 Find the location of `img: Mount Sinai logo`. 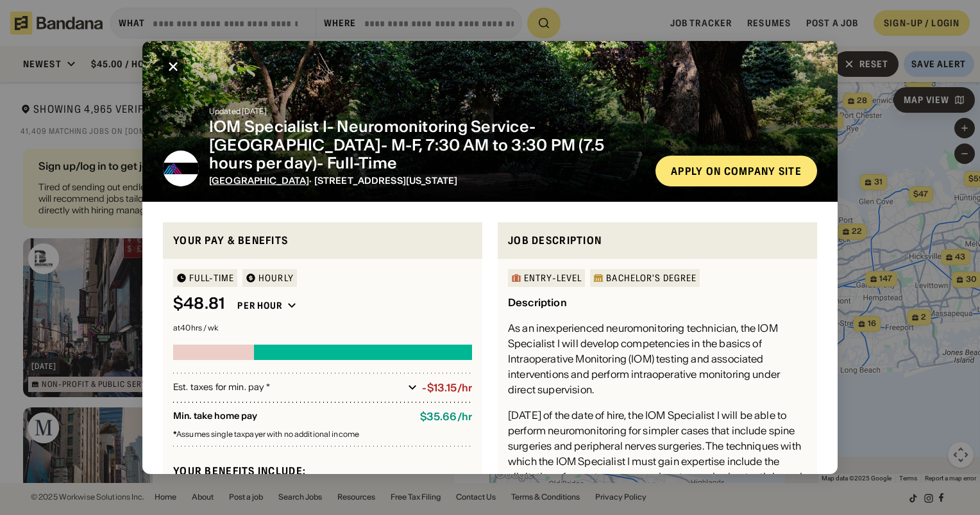

img: Mount Sinai logo is located at coordinates (180, 168).